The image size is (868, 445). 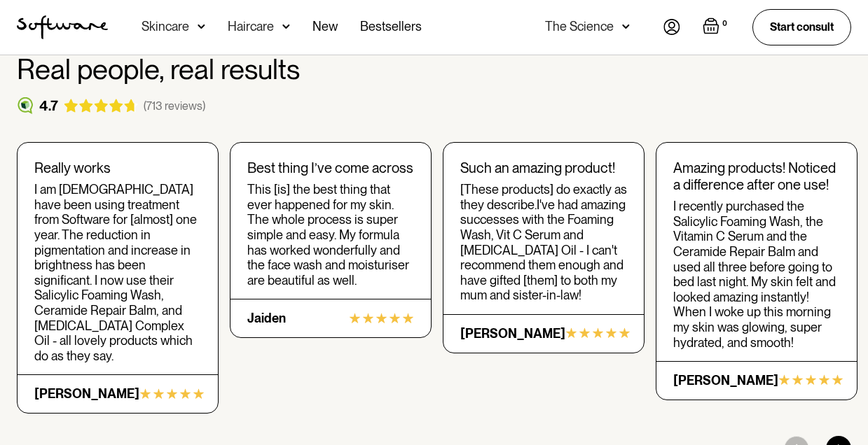 What do you see at coordinates (331, 168) in the screenshot?
I see `div: Best thing I’ve come across` at bounding box center [331, 168].